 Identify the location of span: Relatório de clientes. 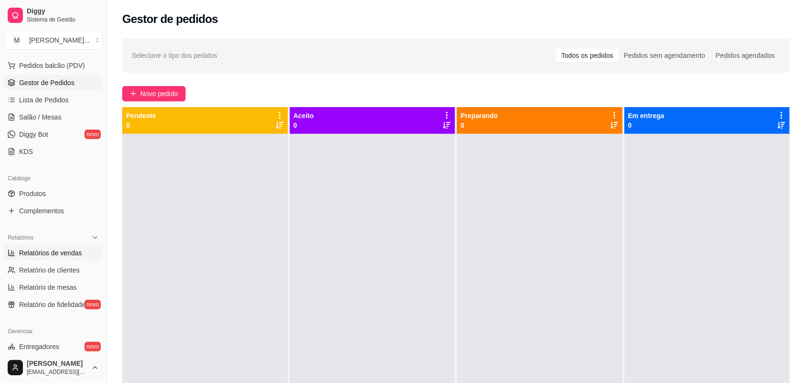
(49, 270).